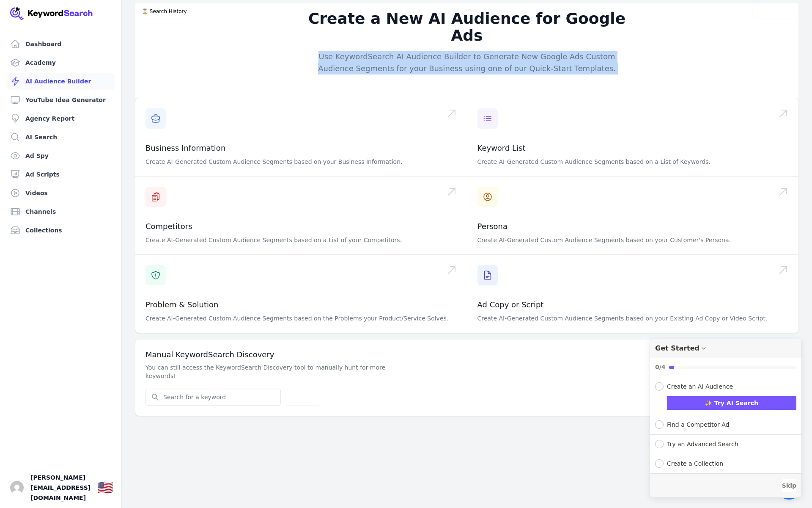 The image size is (812, 508). Describe the element at coordinates (511, 305) in the screenshot. I see `a: Ad Copy or Script` at that location.